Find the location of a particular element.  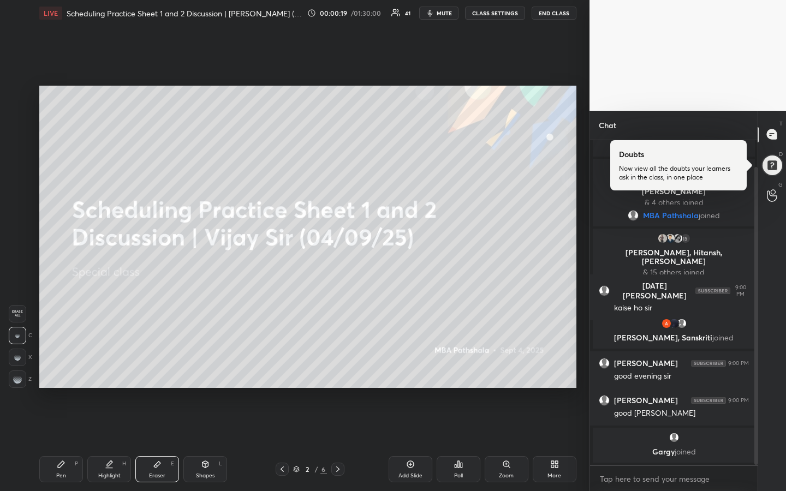

div: E is located at coordinates (172, 464).